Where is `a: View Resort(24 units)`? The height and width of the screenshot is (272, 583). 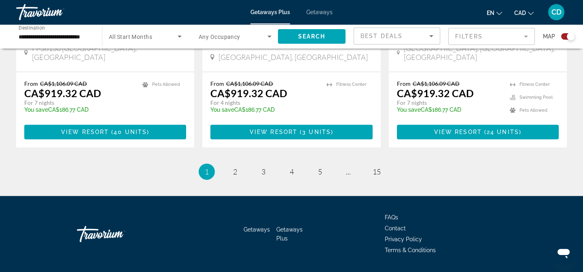
a: View Resort(24 units) is located at coordinates (478, 132).